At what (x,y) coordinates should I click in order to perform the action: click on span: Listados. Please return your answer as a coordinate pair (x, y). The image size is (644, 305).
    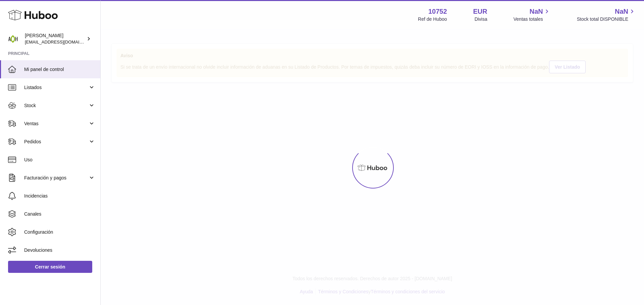
    Looking at the image, I should click on (56, 87).